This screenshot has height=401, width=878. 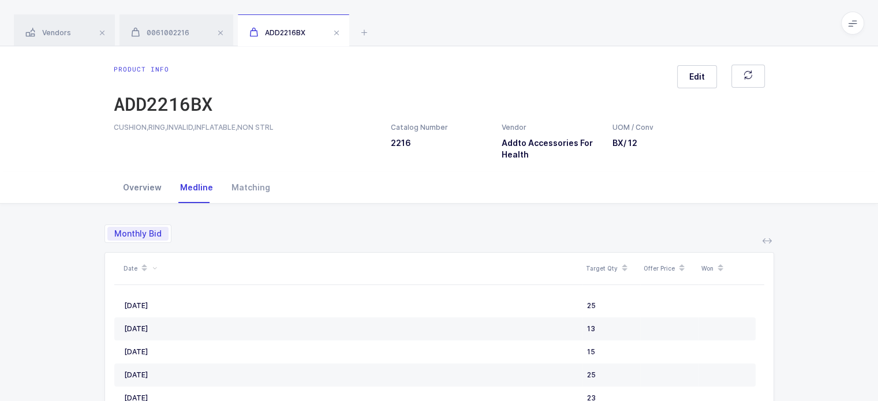 What do you see at coordinates (277, 32) in the screenshot?
I see `span: ADD2216BX` at bounding box center [277, 32].